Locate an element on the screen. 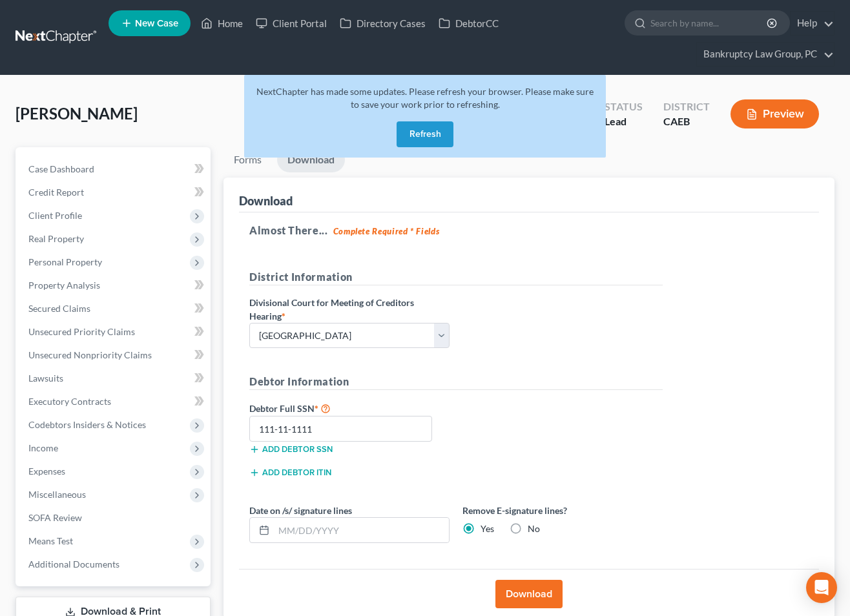 The height and width of the screenshot is (616, 850). a: DebtorCC is located at coordinates (468, 24).